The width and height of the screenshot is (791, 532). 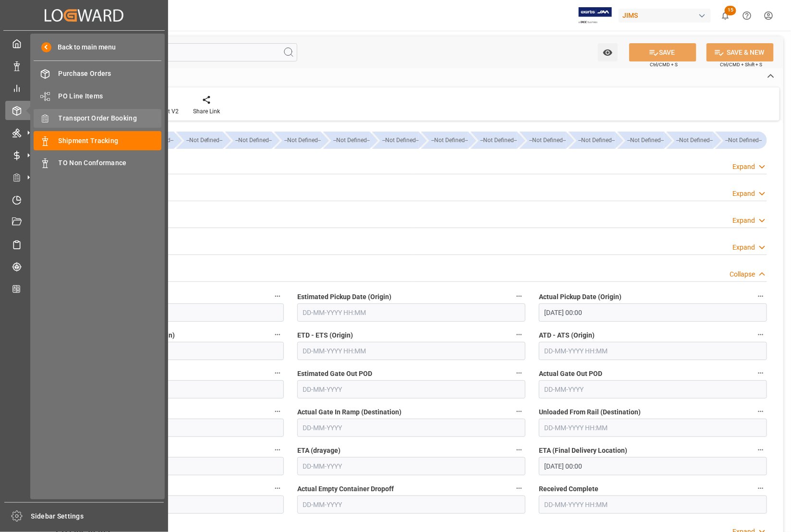 What do you see at coordinates (278, 296) in the screenshot?
I see `button: Cargo Ready Date (Origin)` at bounding box center [278, 296].